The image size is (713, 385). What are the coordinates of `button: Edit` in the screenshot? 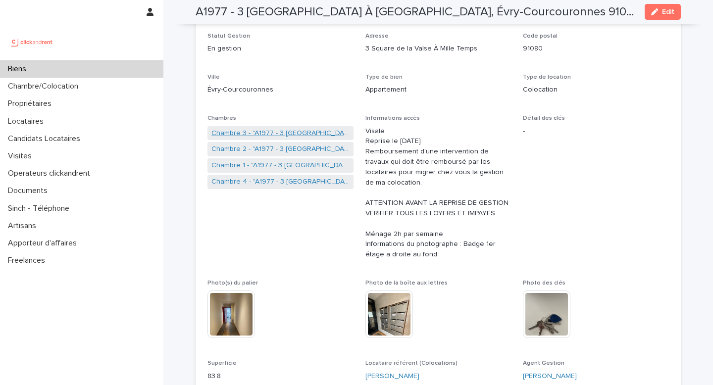 It's located at (662, 12).